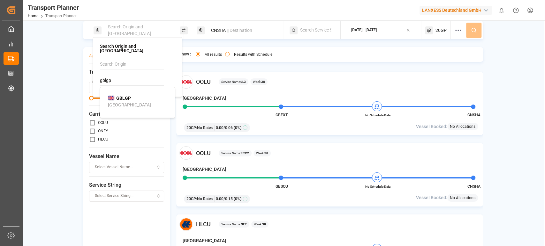 This screenshot has height=246, width=545. I want to click on button: Help Center, so click(516, 10).